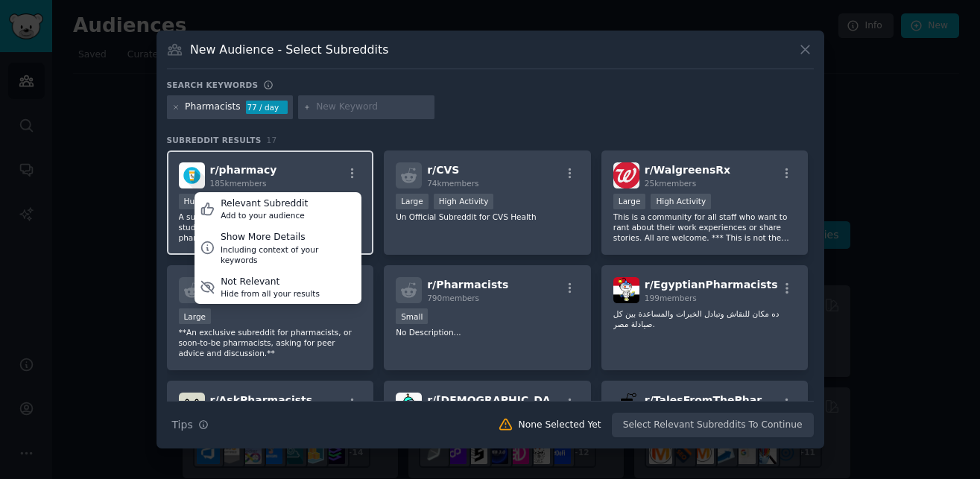 This screenshot has width=980, height=479. What do you see at coordinates (288, 255) in the screenshot?
I see `div: Including context of your keywords` at bounding box center [288, 255].